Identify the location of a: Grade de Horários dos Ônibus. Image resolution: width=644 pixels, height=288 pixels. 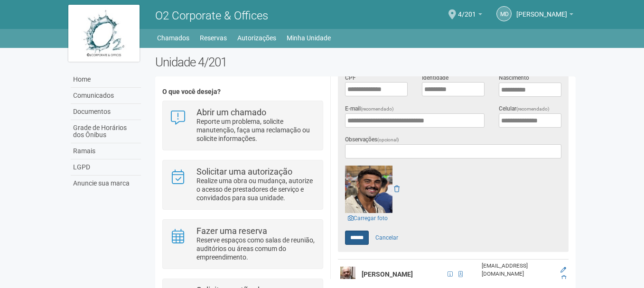
(106, 131).